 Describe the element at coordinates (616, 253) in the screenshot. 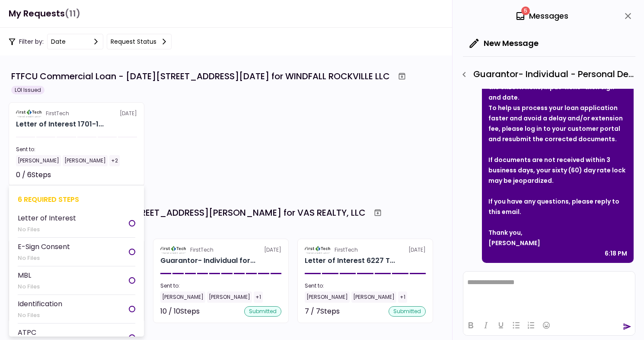

I see `div: 6:18 PM` at that location.